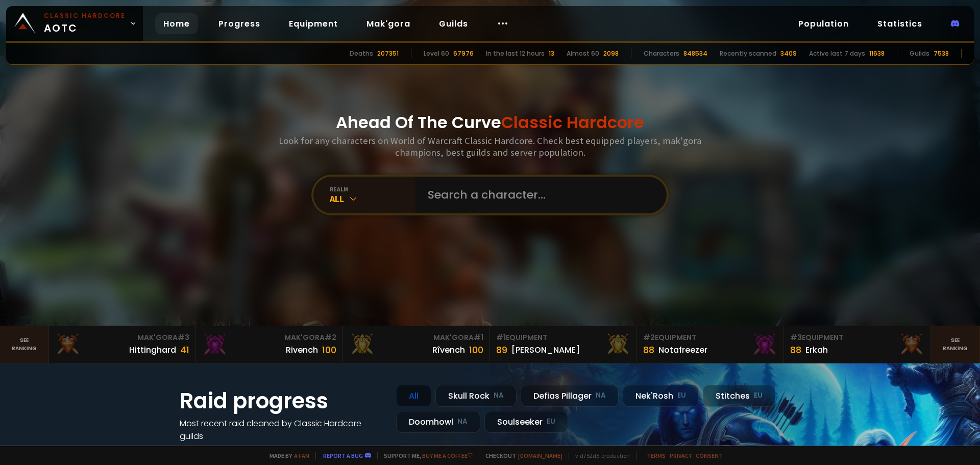  I want to click on span: Support me,, so click(424, 456).